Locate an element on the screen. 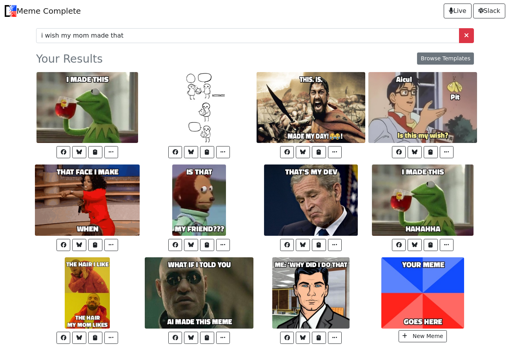  img: goes_here.jpg is located at coordinates (423, 293).